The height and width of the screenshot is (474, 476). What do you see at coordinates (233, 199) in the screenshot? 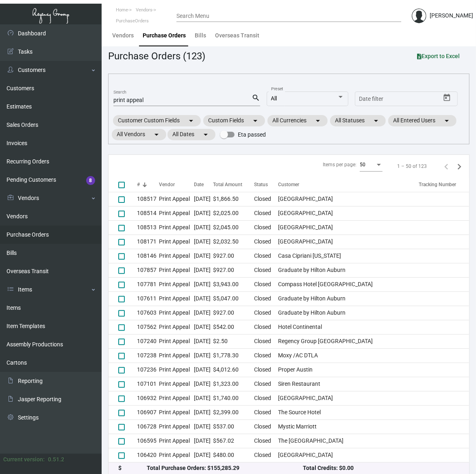
I see `td: $1,866.50` at bounding box center [233, 199].